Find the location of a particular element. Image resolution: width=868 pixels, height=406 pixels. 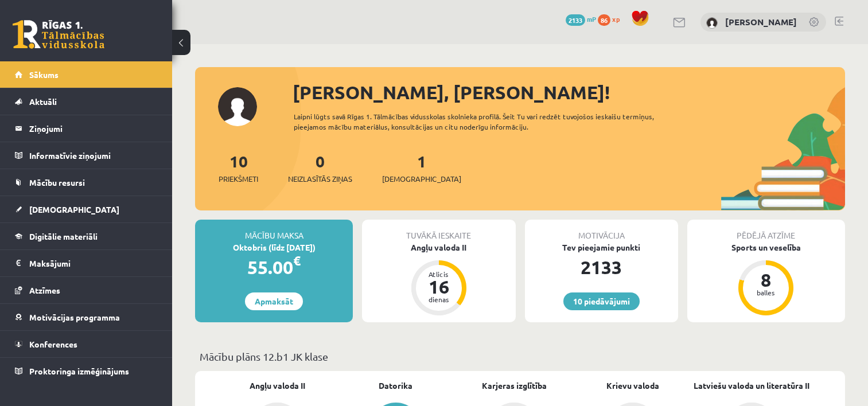

span: mP is located at coordinates (592, 19).